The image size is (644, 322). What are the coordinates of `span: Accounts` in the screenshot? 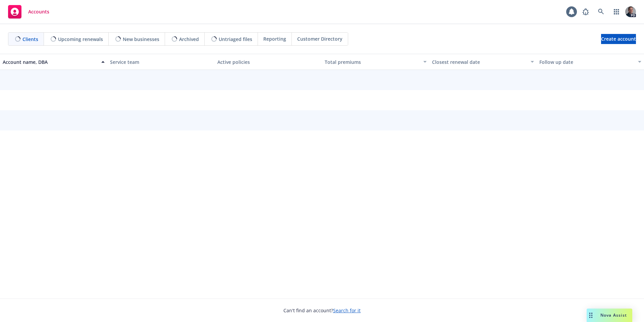 It's located at (39, 11).